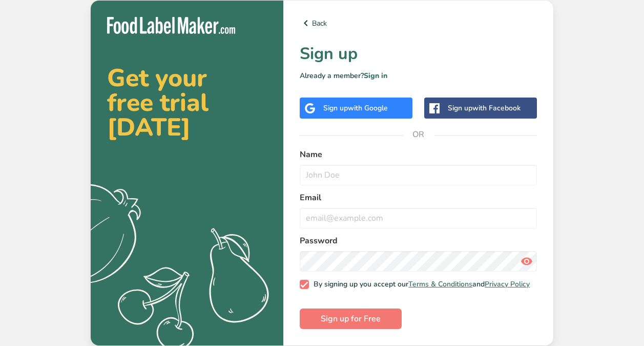 Image resolution: width=644 pixels, height=346 pixels. Describe the element at coordinates (497, 108) in the screenshot. I see `span: with Facebook` at that location.